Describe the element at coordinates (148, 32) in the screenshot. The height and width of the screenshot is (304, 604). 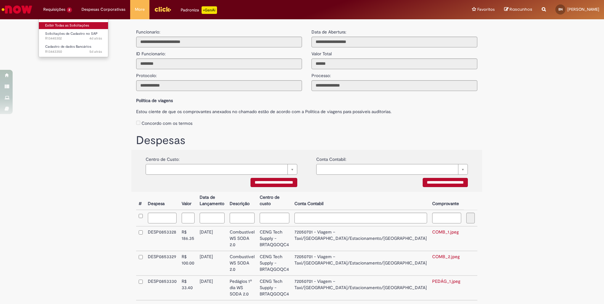
I see `label: Funcionario:` at that location.